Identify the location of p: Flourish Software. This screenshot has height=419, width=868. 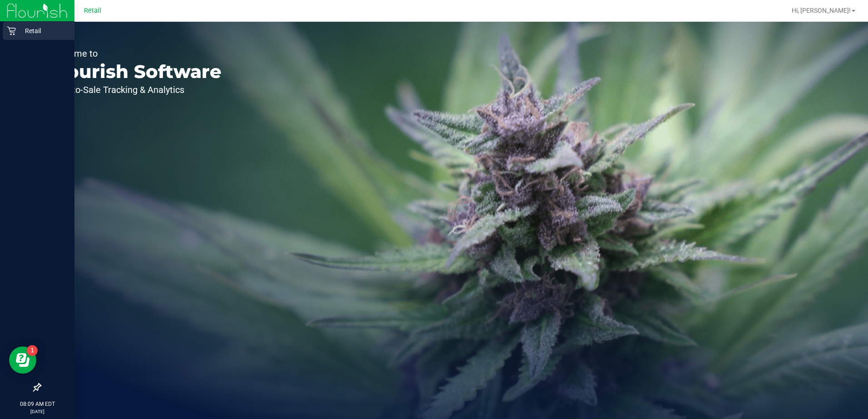
(135, 72).